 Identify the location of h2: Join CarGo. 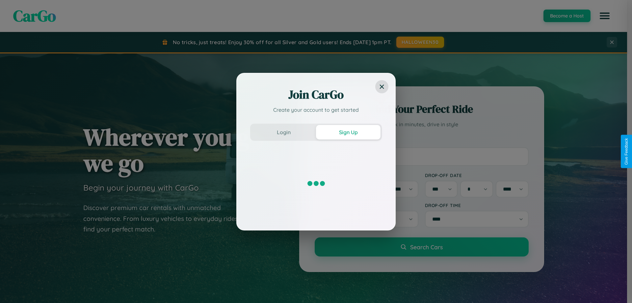
(316, 95).